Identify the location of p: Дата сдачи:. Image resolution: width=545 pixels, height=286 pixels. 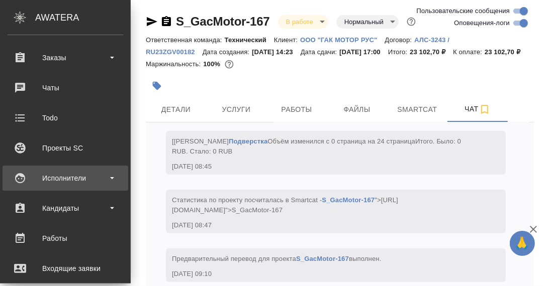
(320, 52).